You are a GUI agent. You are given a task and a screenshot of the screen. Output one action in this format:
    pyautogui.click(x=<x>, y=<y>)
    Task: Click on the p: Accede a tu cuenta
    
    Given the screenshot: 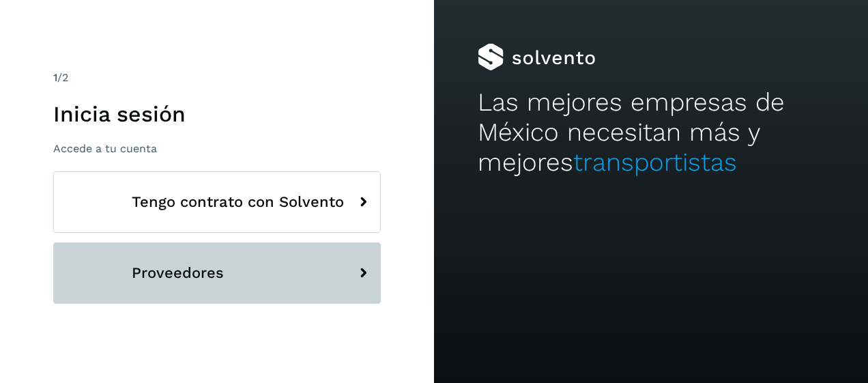 What is the action you would take?
    pyautogui.click(x=217, y=148)
    